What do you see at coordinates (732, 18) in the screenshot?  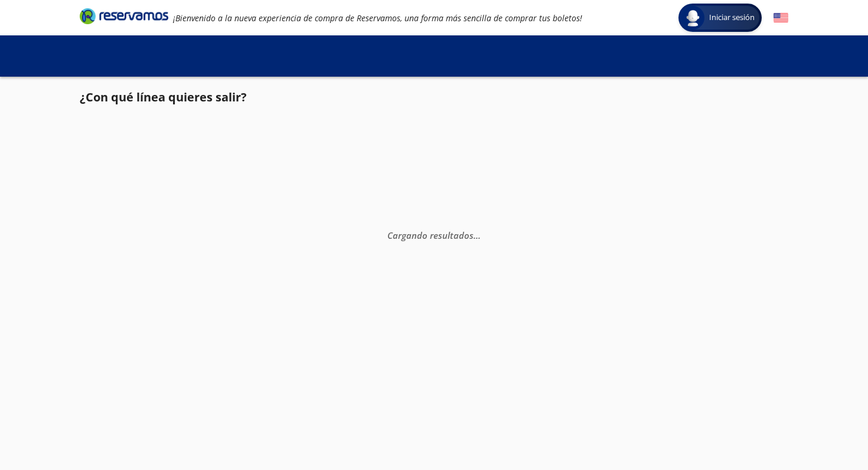 I see `span: Iniciar sesión` at bounding box center [732, 18].